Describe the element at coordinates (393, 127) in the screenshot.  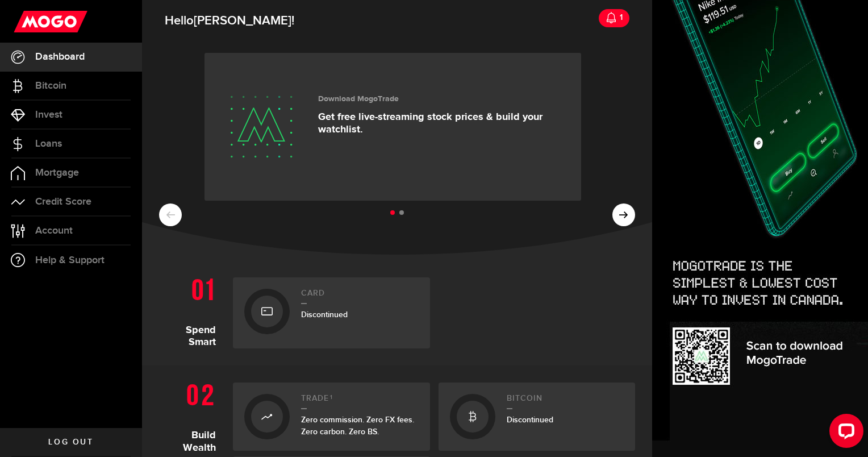
I see `a: Download MogoTrade Get free live-streaming stock prices & build your watchlist.` at that location.